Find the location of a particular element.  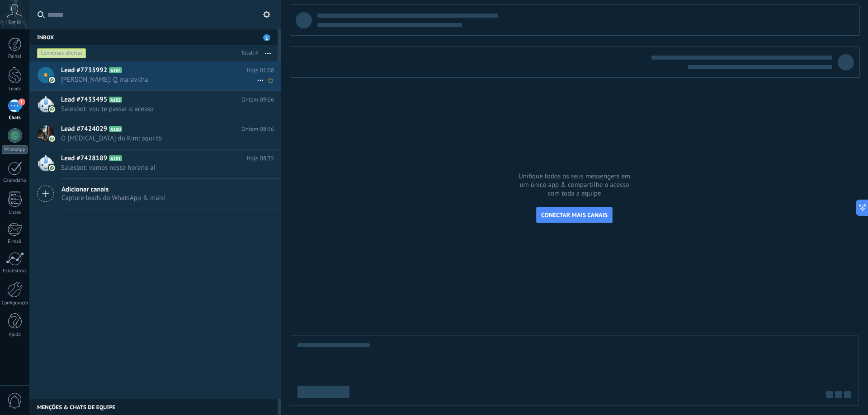

span: A101 is located at coordinates (116, 158).